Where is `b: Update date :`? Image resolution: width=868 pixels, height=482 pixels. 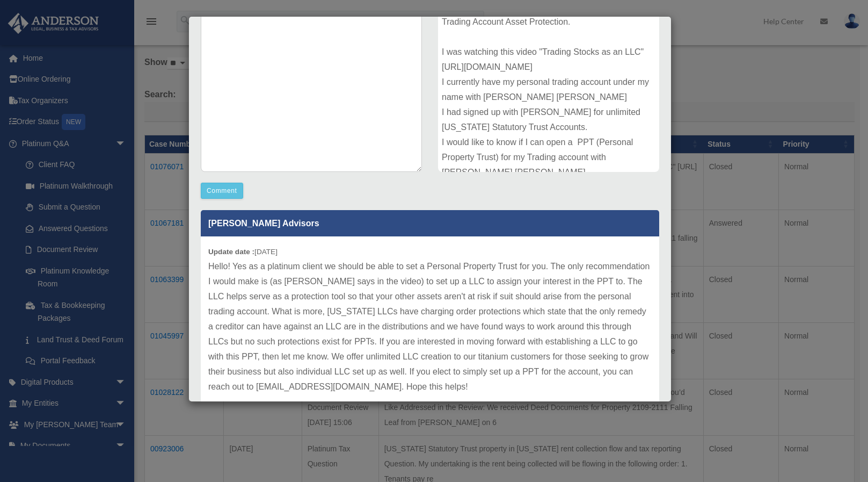 b: Update date : is located at coordinates (232, 252).